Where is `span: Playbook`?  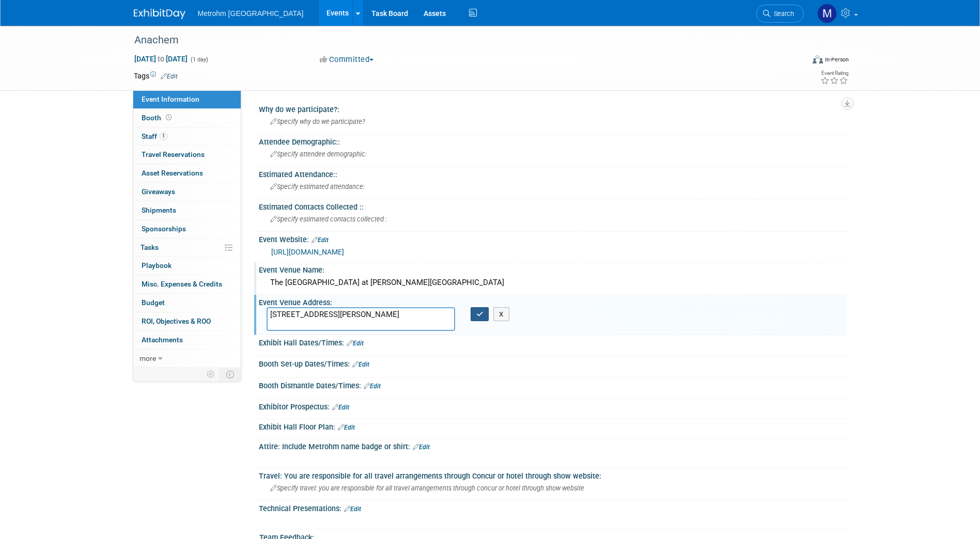
span: Playbook is located at coordinates (156, 265).